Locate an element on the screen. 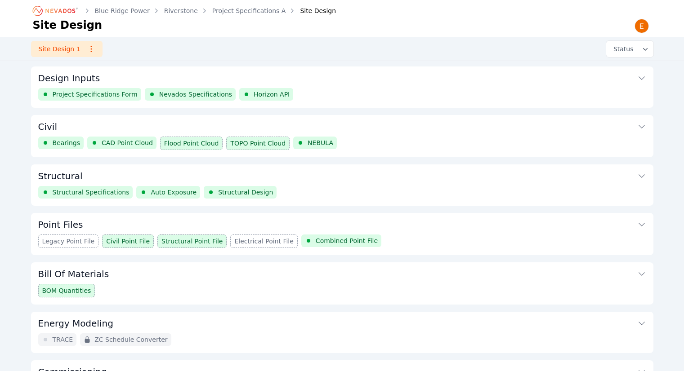  span: Electrical Point File is located at coordinates (263, 241).